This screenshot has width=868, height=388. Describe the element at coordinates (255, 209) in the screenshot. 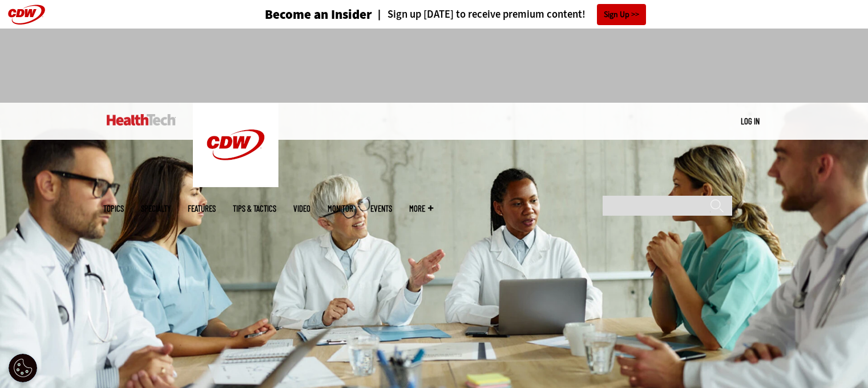

I see `a: Tips & Tactics` at that location.